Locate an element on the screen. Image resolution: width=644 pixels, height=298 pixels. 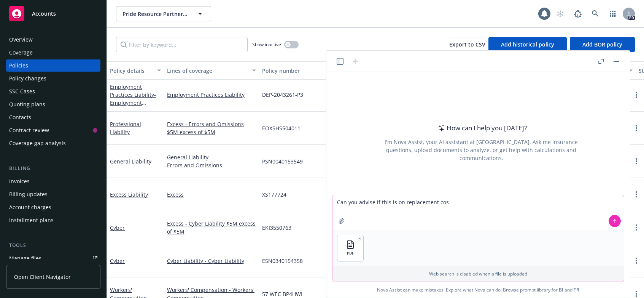
div: SSC Cases is located at coordinates (22, 91).